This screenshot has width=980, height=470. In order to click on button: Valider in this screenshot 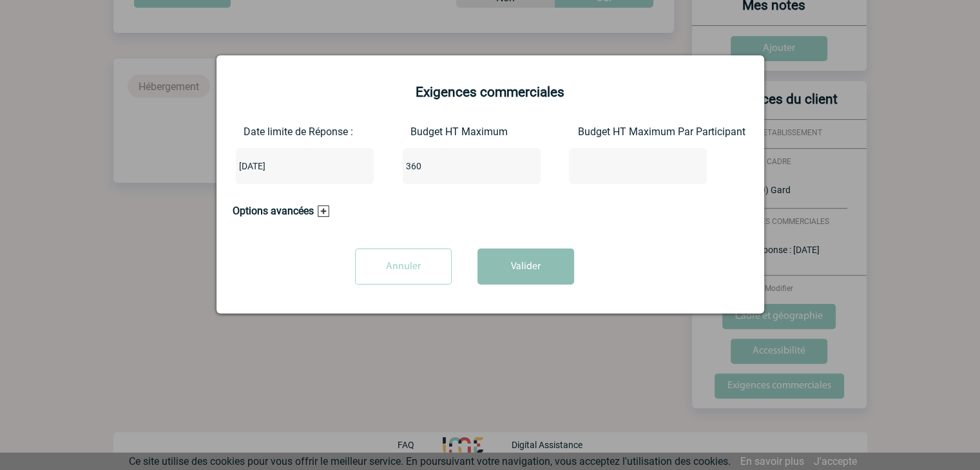, I will do `click(526, 267)`.